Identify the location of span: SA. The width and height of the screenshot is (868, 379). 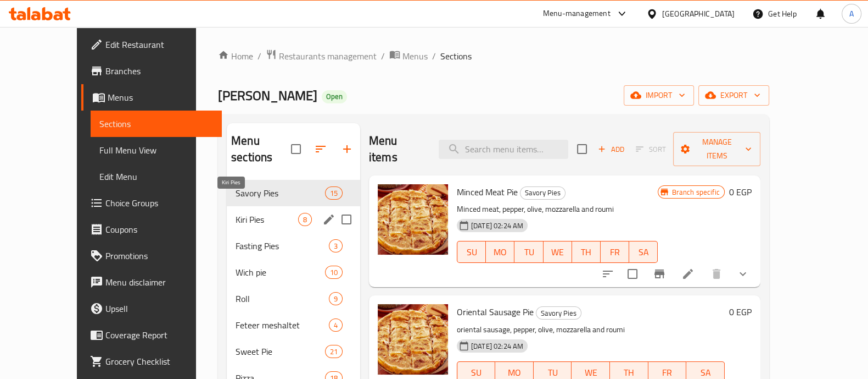
(643, 252).